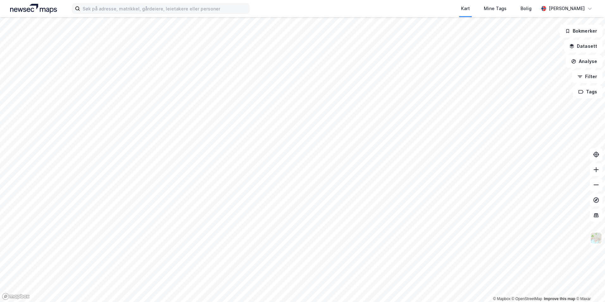  What do you see at coordinates (466, 9) in the screenshot?
I see `div: Kart` at bounding box center [466, 9].